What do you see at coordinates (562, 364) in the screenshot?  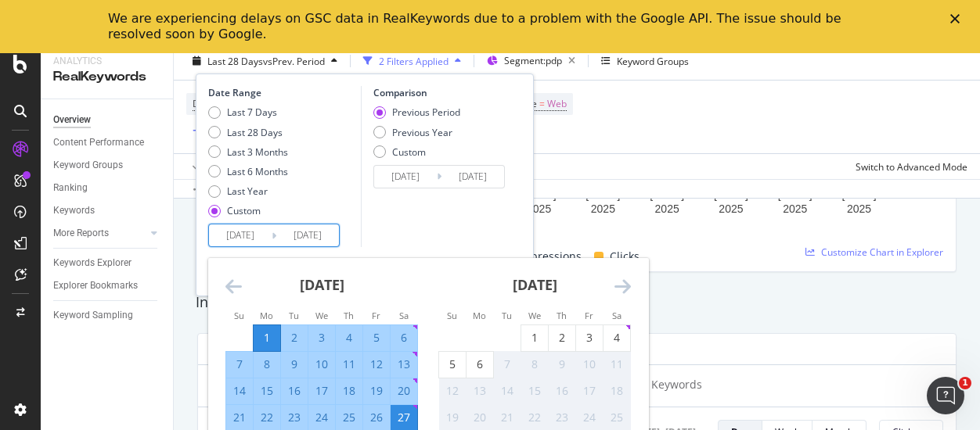 I see `div: 9` at bounding box center [562, 364].